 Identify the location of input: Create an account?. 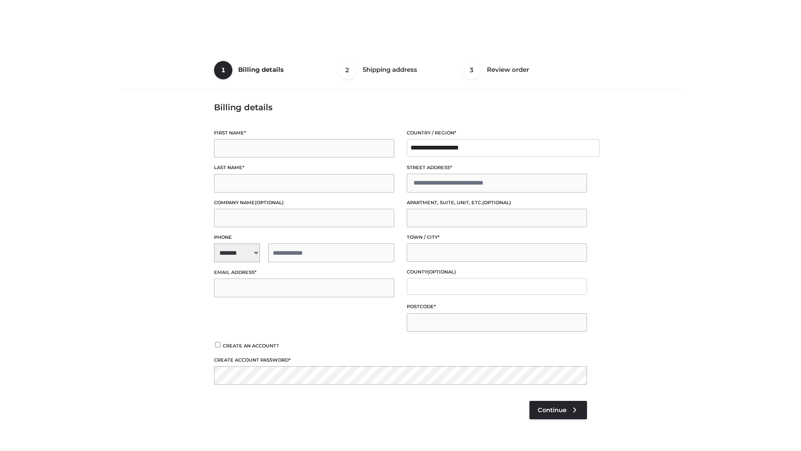
(218, 344).